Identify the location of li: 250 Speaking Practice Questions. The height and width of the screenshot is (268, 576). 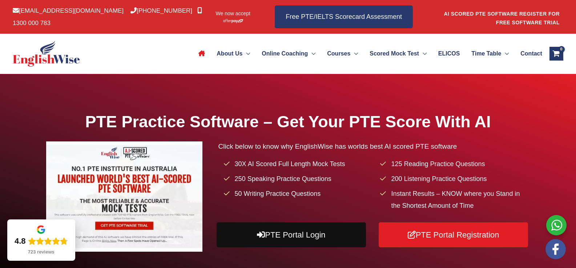
(299, 179).